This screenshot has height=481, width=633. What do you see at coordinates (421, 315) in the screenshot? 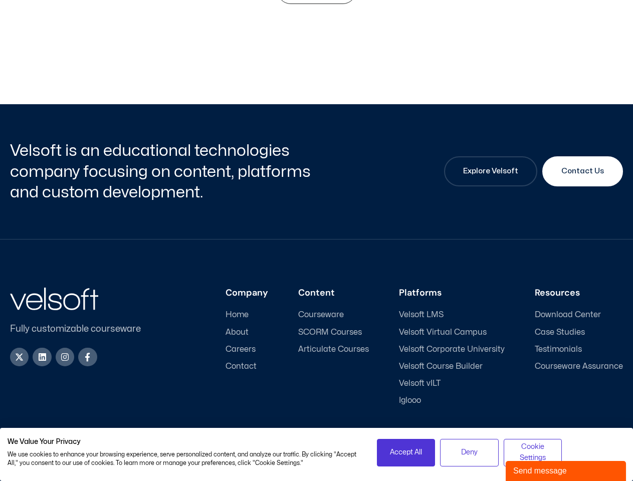
I see `span: Velsoft LMS` at bounding box center [421, 315].